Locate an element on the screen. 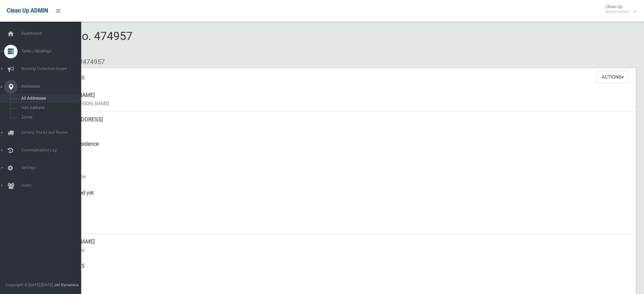 This screenshot has width=644, height=294. div: 0424462205 is located at coordinates (342, 270).